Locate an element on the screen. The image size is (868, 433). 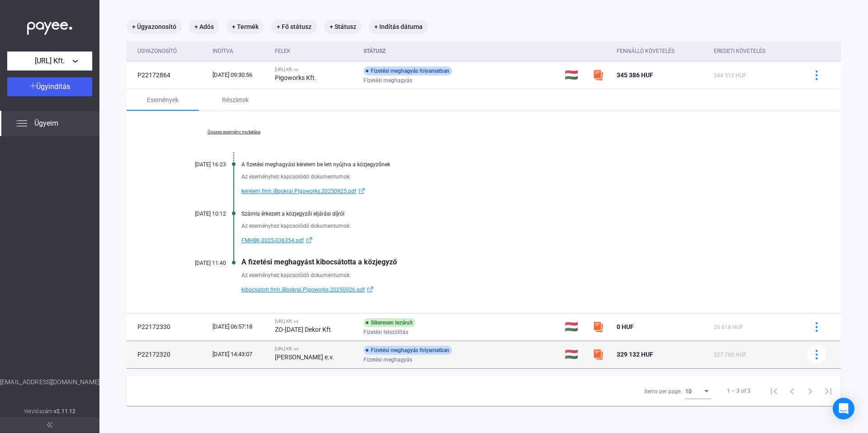
div: Események is located at coordinates (163, 100).